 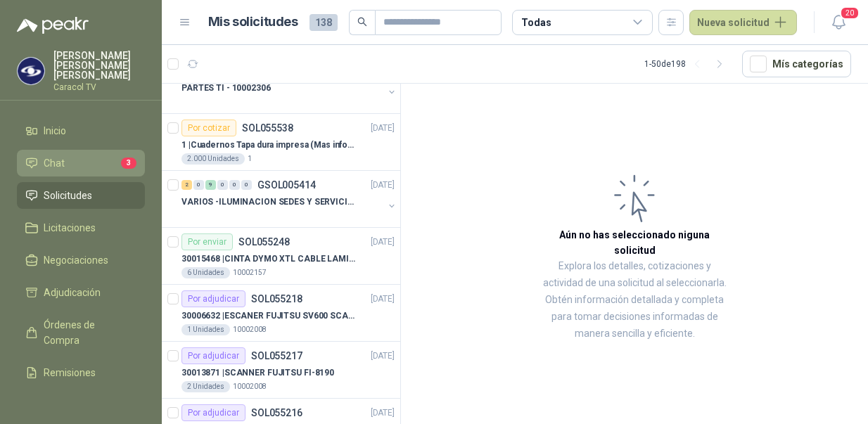 What do you see at coordinates (276, 413) in the screenshot?
I see `p: SOL055216` at bounding box center [276, 413].